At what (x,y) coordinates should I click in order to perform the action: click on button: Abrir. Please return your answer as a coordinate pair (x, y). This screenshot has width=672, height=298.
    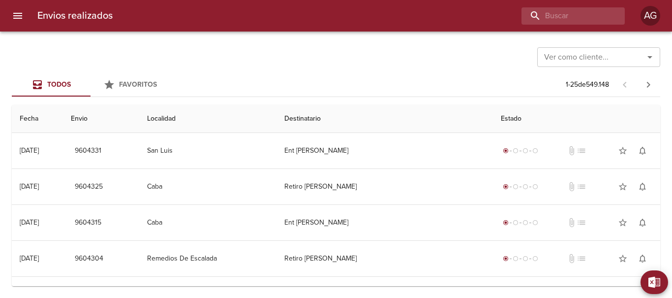
    Looking at the image, I should click on (650, 57).